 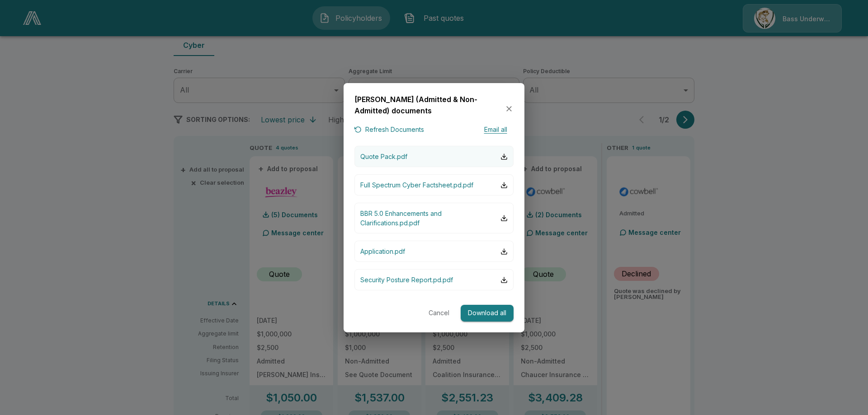 What do you see at coordinates (496, 130) in the screenshot?
I see `button: Email all` at bounding box center [496, 130].